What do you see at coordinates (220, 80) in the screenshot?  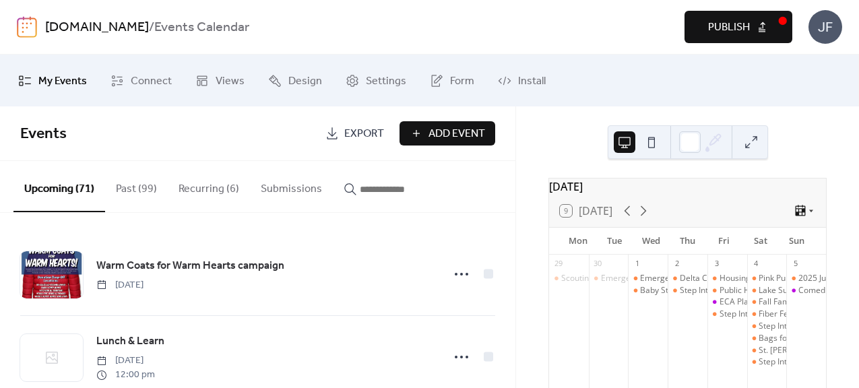 I see `a: Views` at bounding box center [220, 80].